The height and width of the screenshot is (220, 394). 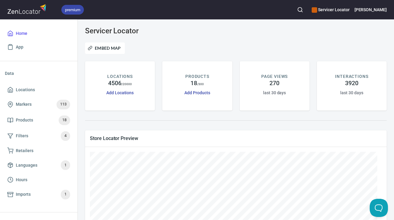 What do you see at coordinates (22, 33) in the screenshot?
I see `span: Home` at bounding box center [22, 33].